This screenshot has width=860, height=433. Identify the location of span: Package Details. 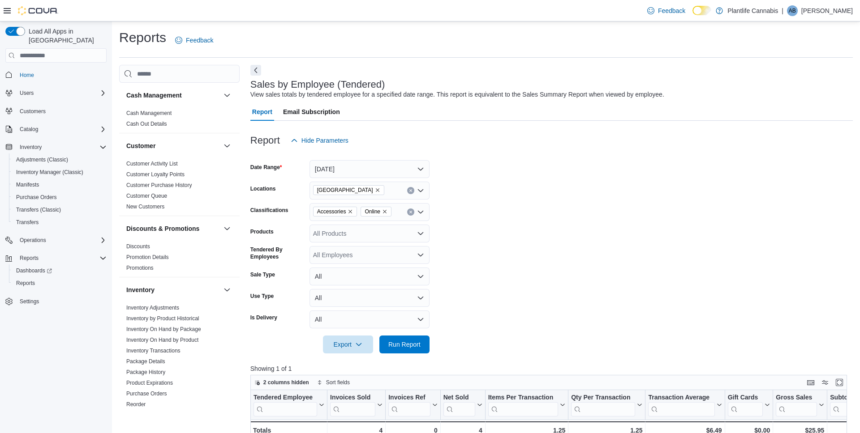
(146, 362).